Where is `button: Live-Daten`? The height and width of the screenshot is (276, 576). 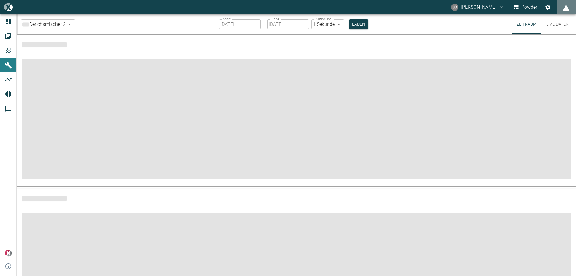 button: Live-Daten is located at coordinates (557, 24).